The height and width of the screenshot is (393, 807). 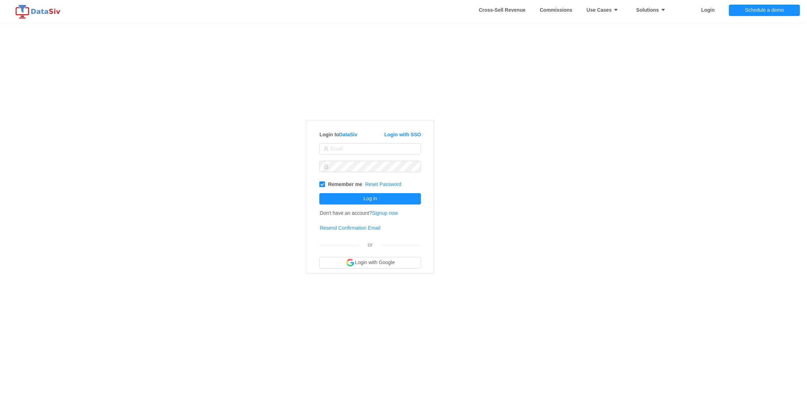 I want to click on button: Login with Google, so click(x=370, y=263).